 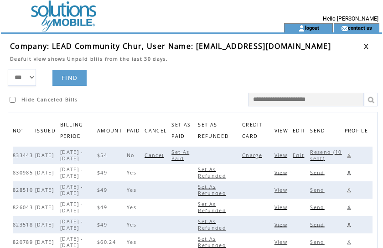 I want to click on span: AMOUNT, so click(x=111, y=131).